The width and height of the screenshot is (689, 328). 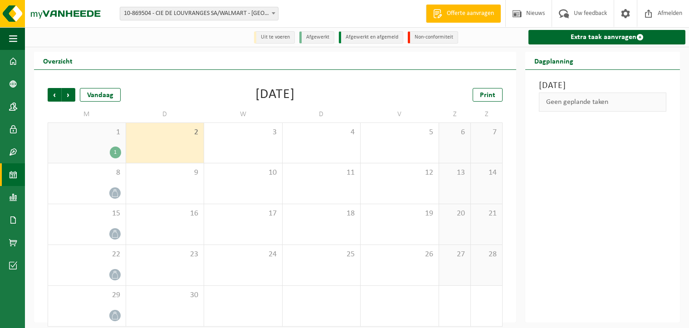 What do you see at coordinates (58, 60) in the screenshot?
I see `h2: Overzicht` at bounding box center [58, 60].